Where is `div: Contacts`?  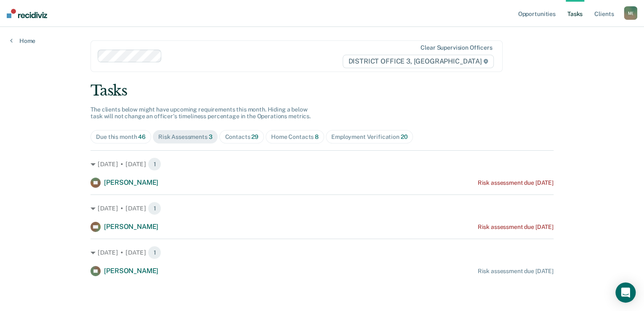
div: Contacts is located at coordinates (242, 137).